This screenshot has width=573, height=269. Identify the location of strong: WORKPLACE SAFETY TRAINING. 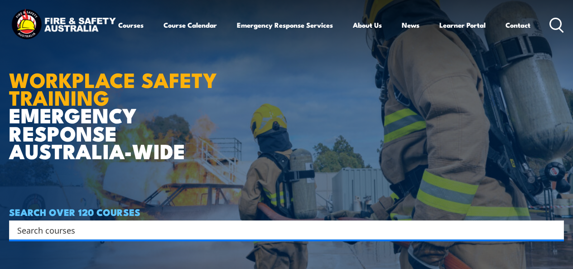
(113, 88).